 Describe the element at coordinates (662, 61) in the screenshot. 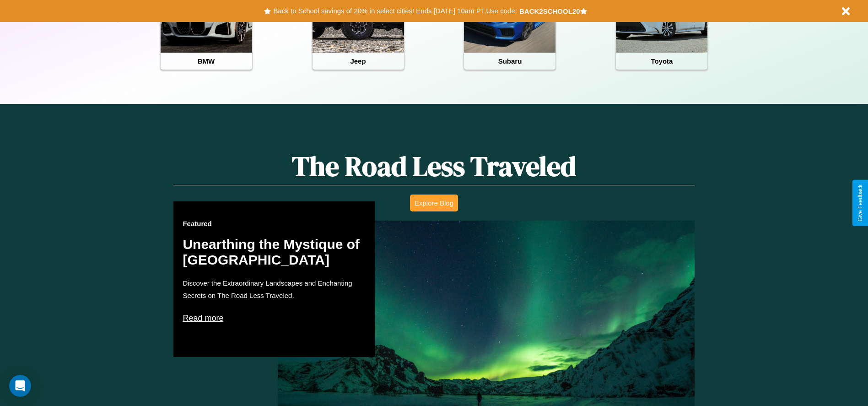

I see `h4: Toyota` at that location.